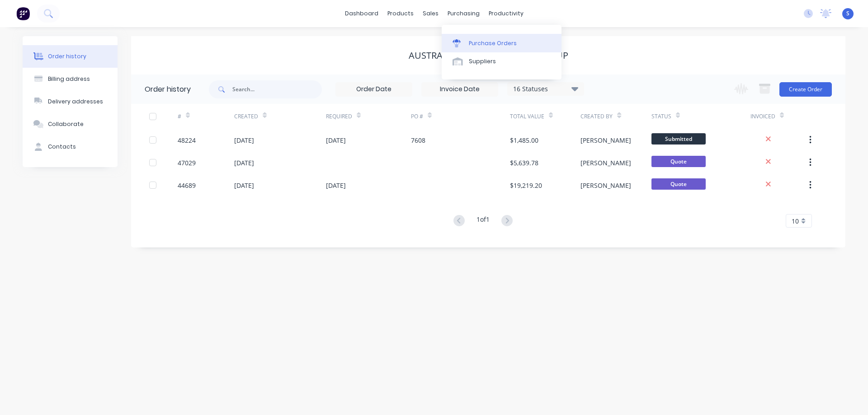  What do you see at coordinates (679, 138) in the screenshot?
I see `span: Submitted` at bounding box center [679, 138].